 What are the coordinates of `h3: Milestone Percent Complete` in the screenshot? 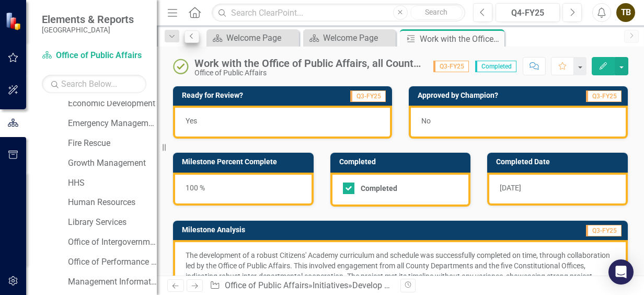 It's located at (245, 161).